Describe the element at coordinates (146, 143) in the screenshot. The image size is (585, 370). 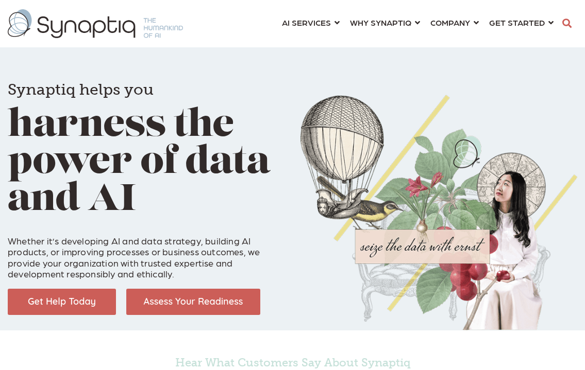
I see `h1: harness the power of data and AI` at that location.